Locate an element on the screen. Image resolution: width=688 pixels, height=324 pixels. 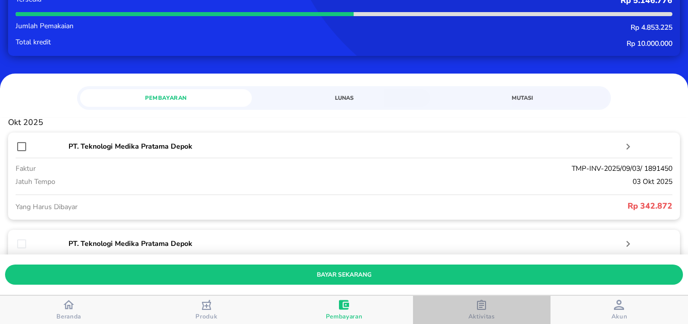
span: Akun is located at coordinates (619, 316).